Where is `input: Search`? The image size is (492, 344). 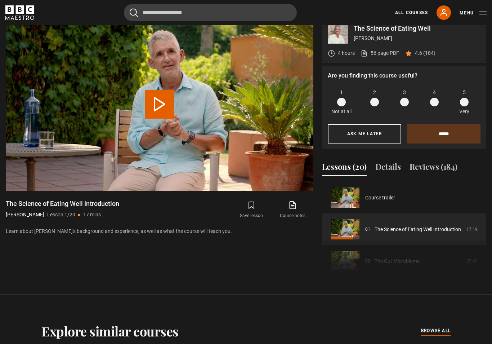 input: Search is located at coordinates (210, 13).